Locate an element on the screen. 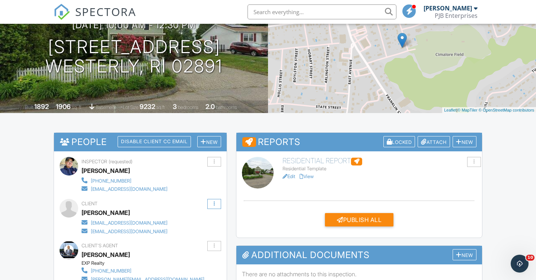  span: Lot Size is located at coordinates (131, 107).